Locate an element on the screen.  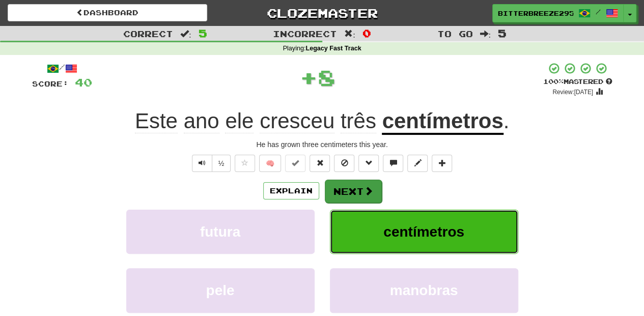
span: 8 is located at coordinates (326, 77).